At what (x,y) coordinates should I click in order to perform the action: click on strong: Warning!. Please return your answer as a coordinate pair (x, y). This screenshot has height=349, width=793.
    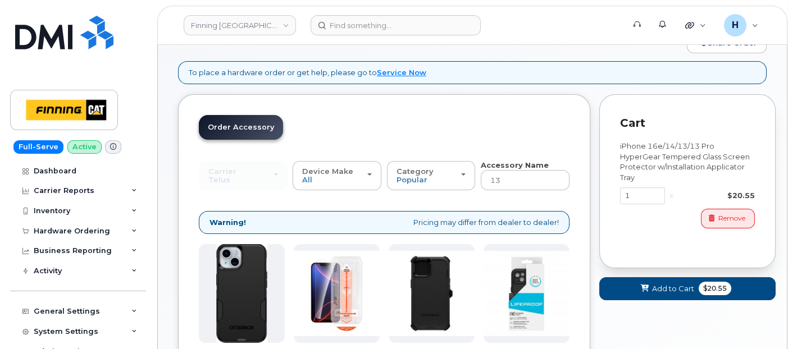
    Looking at the image, I should click on (227, 222).